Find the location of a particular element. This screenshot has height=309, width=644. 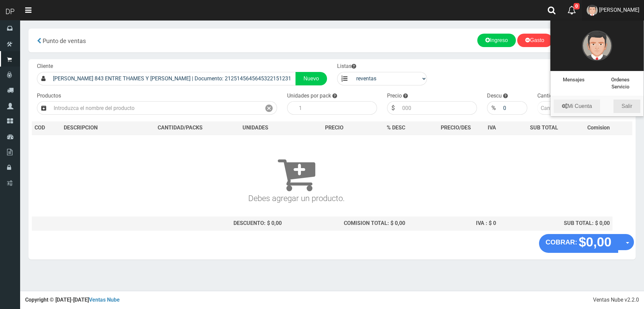

input: Introduzca el nombre del producto is located at coordinates (155, 107).